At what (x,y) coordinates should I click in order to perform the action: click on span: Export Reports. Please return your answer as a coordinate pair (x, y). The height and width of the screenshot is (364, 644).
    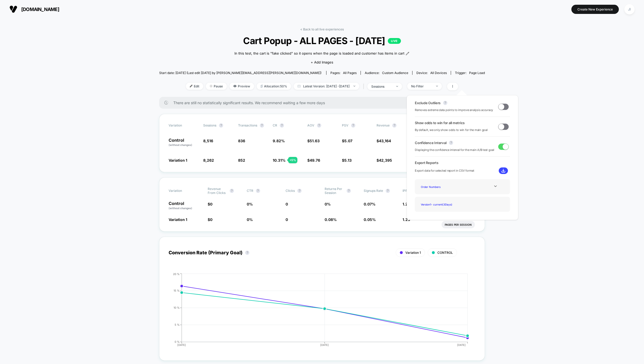
    Looking at the image, I should click on (462, 162).